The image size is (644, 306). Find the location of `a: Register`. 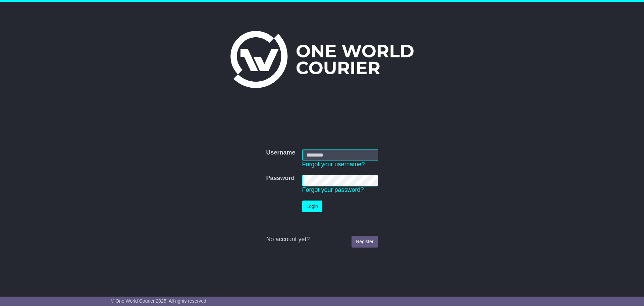

a: Register is located at coordinates (365, 241).